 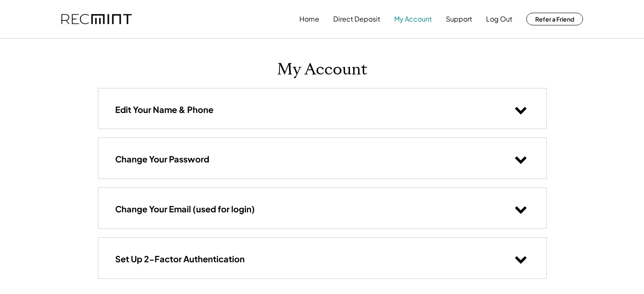 What do you see at coordinates (164, 109) in the screenshot?
I see `h3: Edit Your Name & Phone` at bounding box center [164, 109].